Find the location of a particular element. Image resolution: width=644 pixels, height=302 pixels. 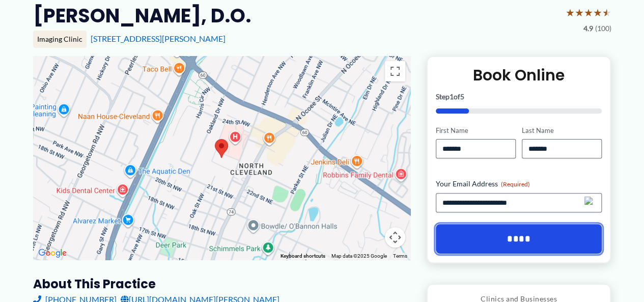

button: Toggle fullscreen view is located at coordinates (395, 71).